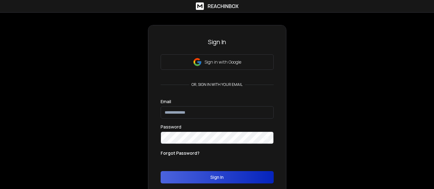  I want to click on p: Forgot Password?, so click(180, 153).